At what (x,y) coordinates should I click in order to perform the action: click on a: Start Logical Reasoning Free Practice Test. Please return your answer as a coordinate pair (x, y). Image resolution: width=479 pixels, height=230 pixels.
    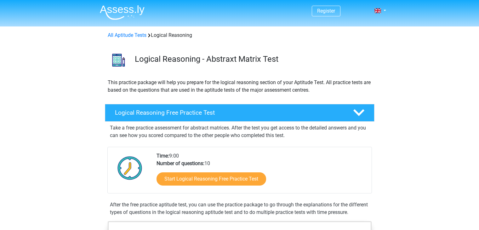
    Looking at the image, I should click on (212, 179).